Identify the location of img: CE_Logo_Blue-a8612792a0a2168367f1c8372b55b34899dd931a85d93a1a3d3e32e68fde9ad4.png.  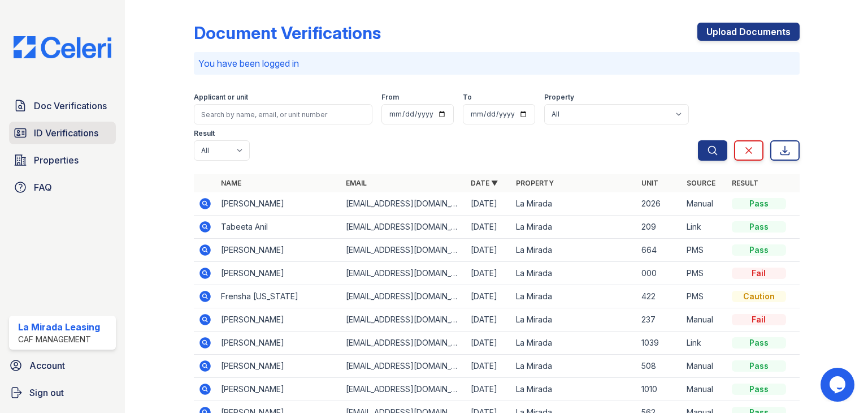
(62, 47).